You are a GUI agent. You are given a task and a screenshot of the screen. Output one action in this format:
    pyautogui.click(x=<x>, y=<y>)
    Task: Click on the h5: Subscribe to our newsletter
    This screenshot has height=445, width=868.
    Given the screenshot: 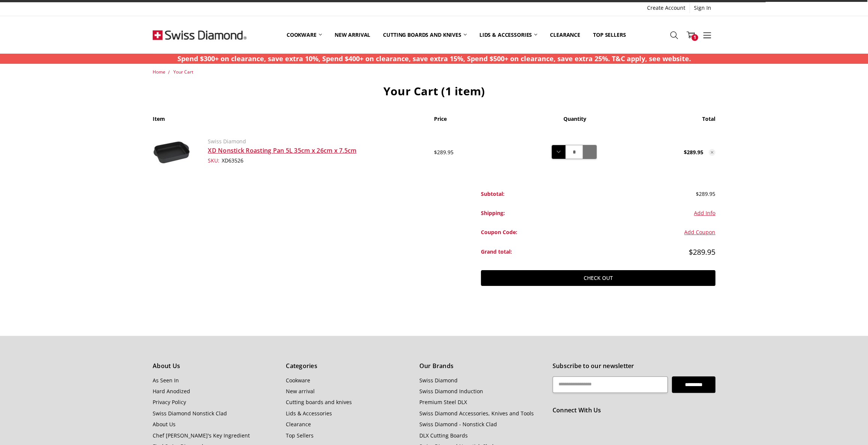 What is the action you would take?
    pyautogui.click(x=634, y=366)
    